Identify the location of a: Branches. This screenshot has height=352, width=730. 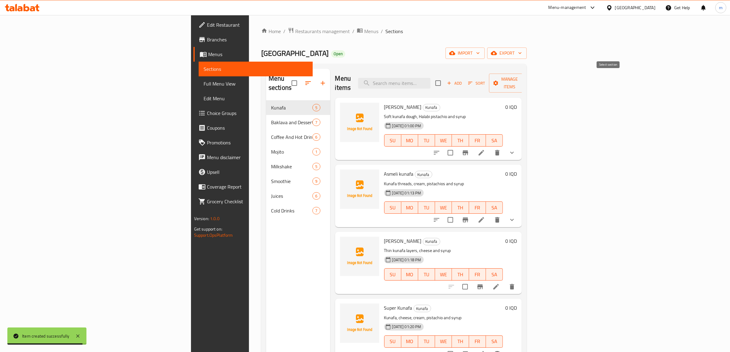
(253, 40).